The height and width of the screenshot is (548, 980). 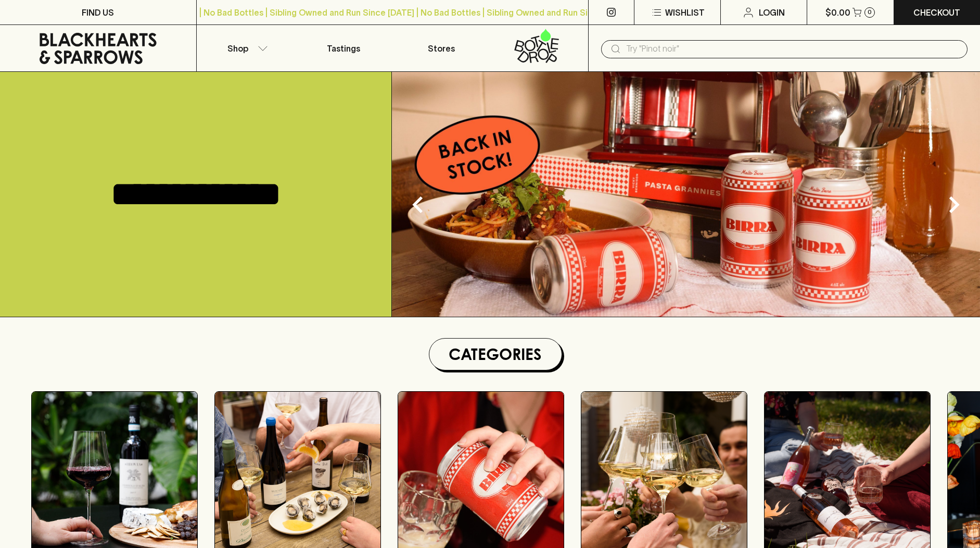 What do you see at coordinates (238, 48) in the screenshot?
I see `p: Shop` at bounding box center [238, 48].